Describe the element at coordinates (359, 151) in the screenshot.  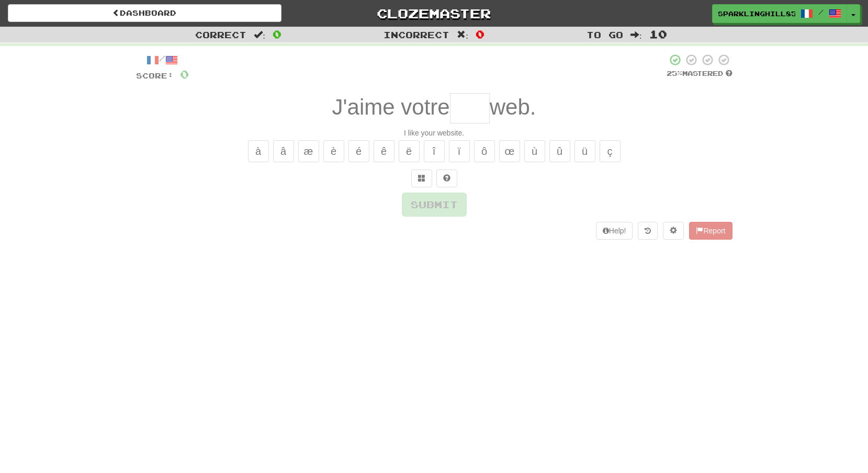
I see `button: é` at that location.